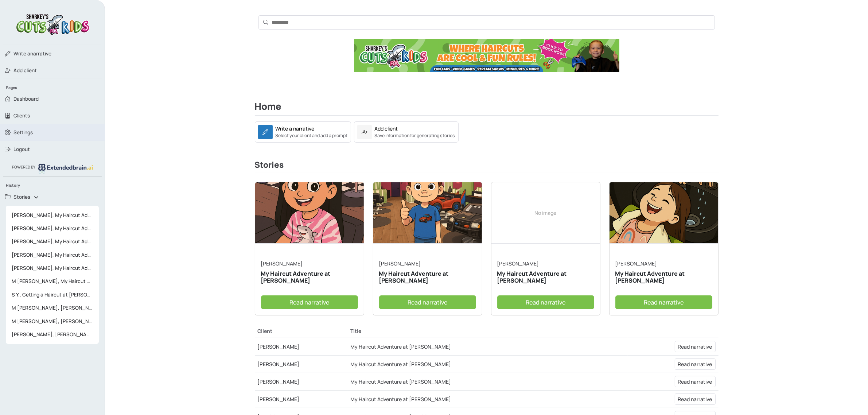 The width and height of the screenshot is (868, 415). I want to click on span: Logout, so click(22, 149).